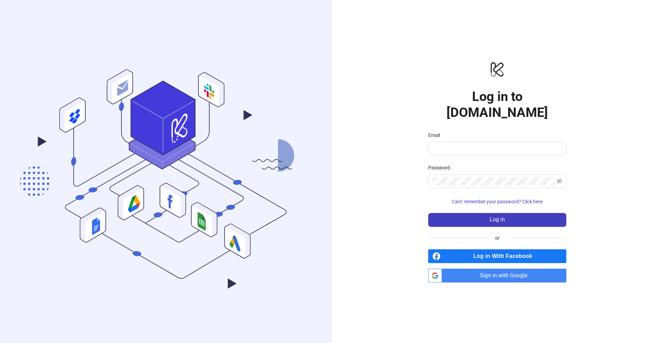 This screenshot has height=343, width=663. What do you see at coordinates (560, 181) in the screenshot?
I see `span: eye-invisible` at bounding box center [560, 181].